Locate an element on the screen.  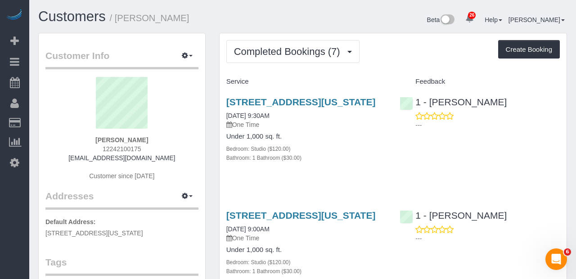
label: Default Address: is located at coordinates (71, 222).